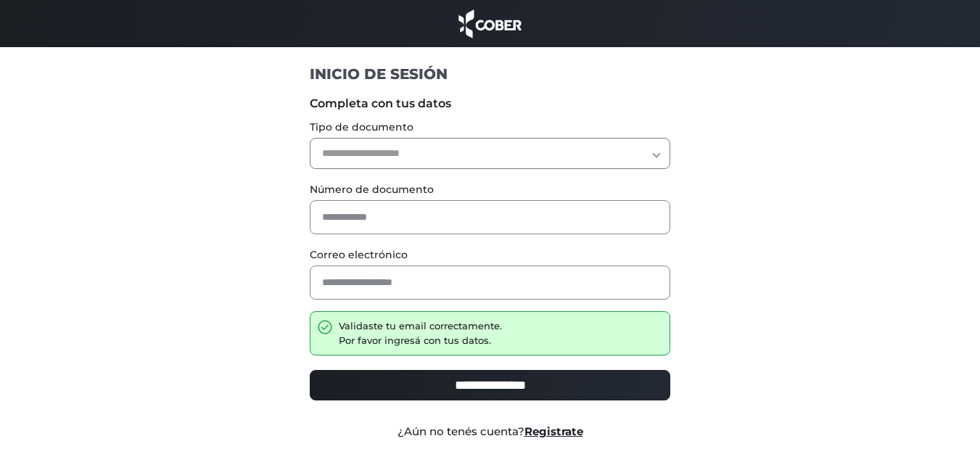  I want to click on div: Validaste tu email correctamente. Por favor ingresá con tus datos., so click(420, 333).